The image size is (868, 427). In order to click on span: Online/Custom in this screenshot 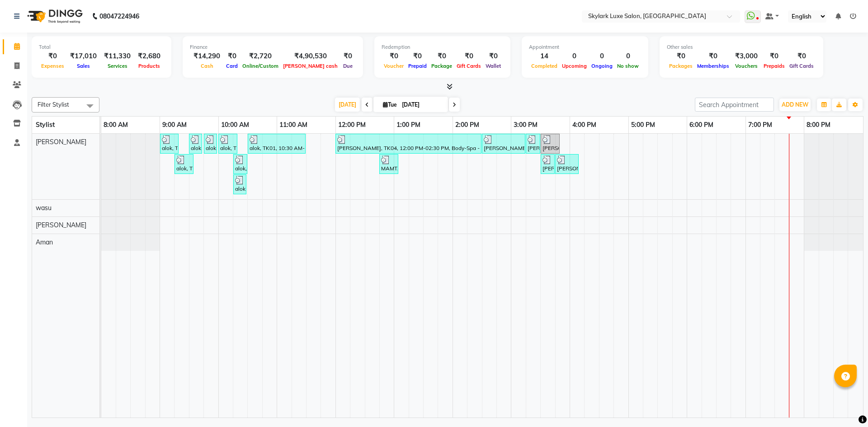, I will do `click(260, 66)`.